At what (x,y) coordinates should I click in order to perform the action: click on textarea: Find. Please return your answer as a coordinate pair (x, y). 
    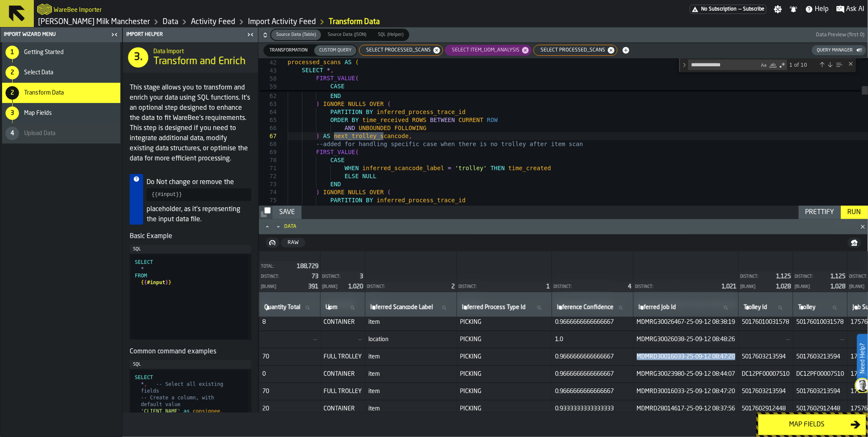
    Looking at the image, I should click on (723, 65).